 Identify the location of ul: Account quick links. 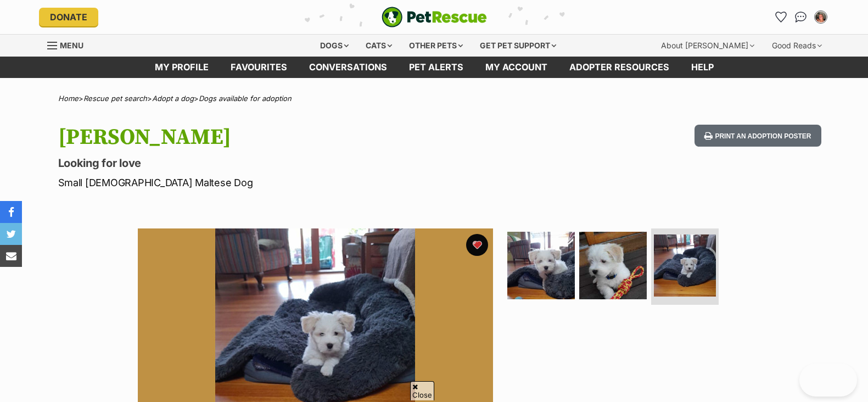
(801, 17).